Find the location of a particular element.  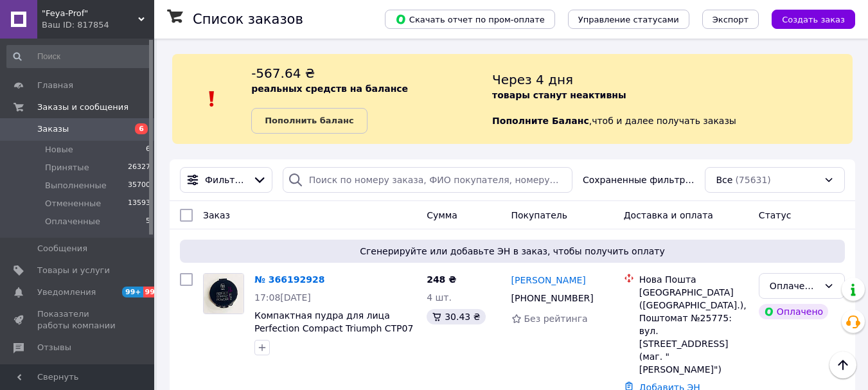

span: Статус is located at coordinates (775, 215).